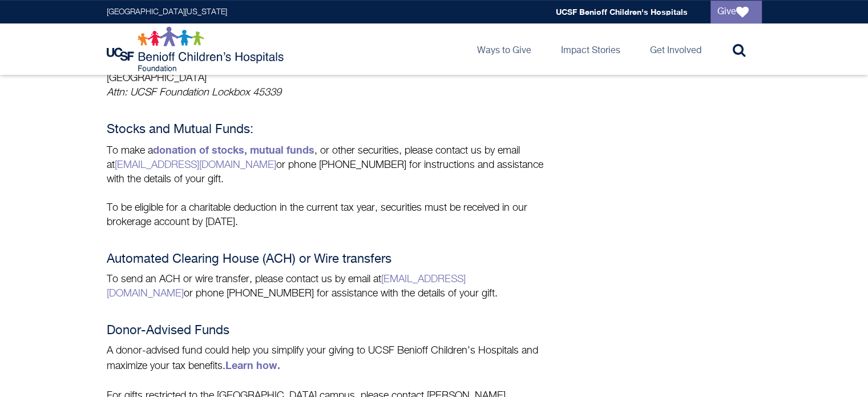 Image resolution: width=868 pixels, height=397 pixels. What do you see at coordinates (326, 215) in the screenshot?
I see `p: To be eligible for a charitable deduction in the current tax year, securities must be received in...` at bounding box center [326, 215].